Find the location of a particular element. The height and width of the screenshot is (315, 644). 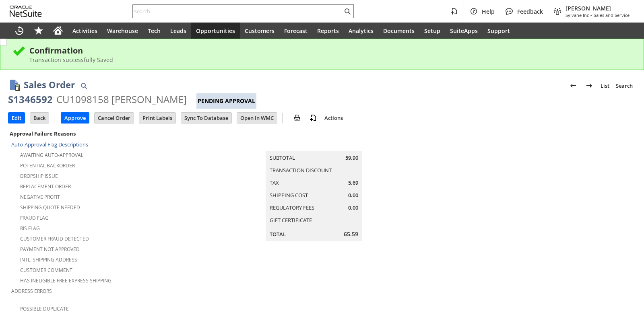

input: Approve is located at coordinates (75, 118).